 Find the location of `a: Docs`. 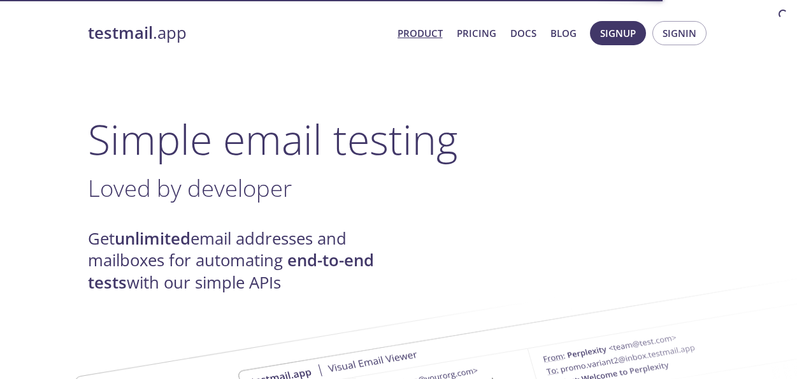

a: Docs is located at coordinates (523, 33).